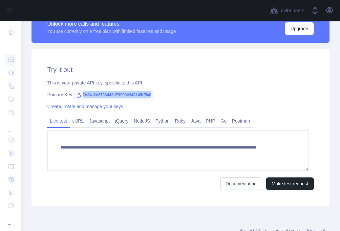 This screenshot has height=231, width=340. I want to click on a: PHP, so click(210, 121).